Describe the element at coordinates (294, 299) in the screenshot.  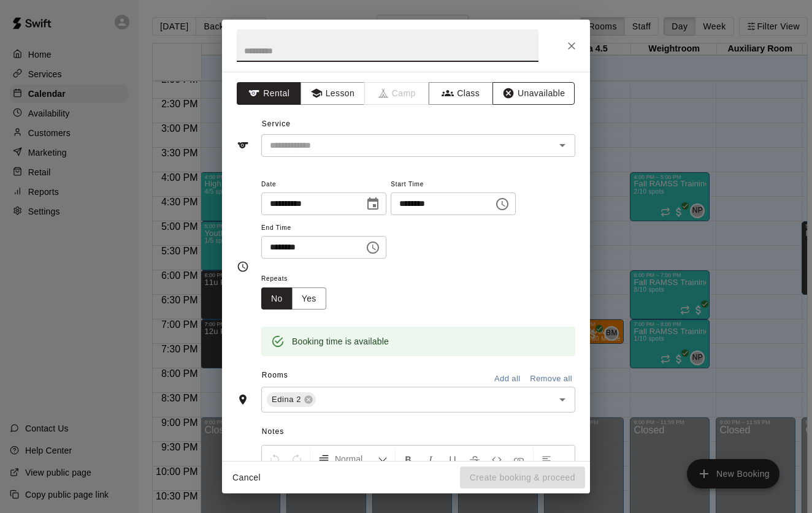
I see `div: outlined button group` at that location.